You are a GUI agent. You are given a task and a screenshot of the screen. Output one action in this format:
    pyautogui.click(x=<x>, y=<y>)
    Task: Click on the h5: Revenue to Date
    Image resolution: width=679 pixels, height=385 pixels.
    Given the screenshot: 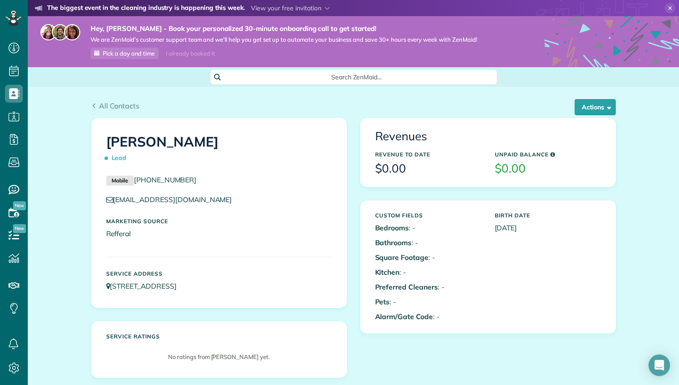 What is the action you would take?
    pyautogui.click(x=428, y=154)
    